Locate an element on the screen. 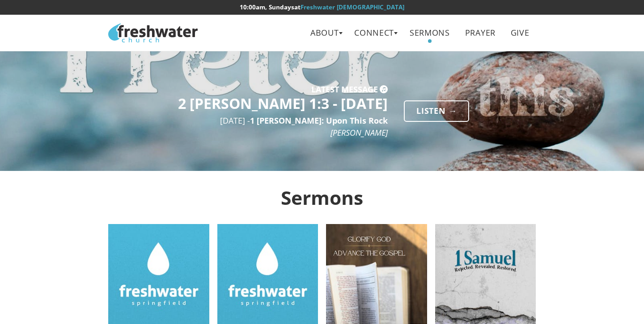  a: Give is located at coordinates (520, 33).